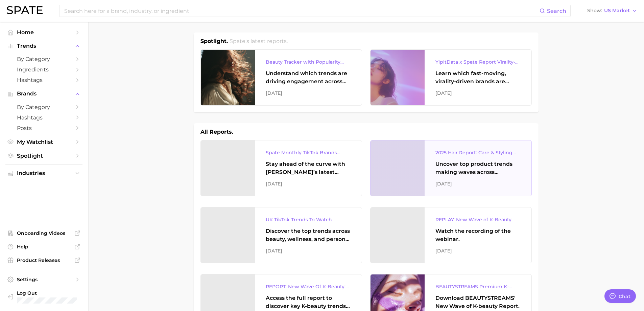 Image resolution: width=644 pixels, height=311 pixels. What do you see at coordinates (44, 233) in the screenshot?
I see `span: Onboarding Videos` at bounding box center [44, 233].